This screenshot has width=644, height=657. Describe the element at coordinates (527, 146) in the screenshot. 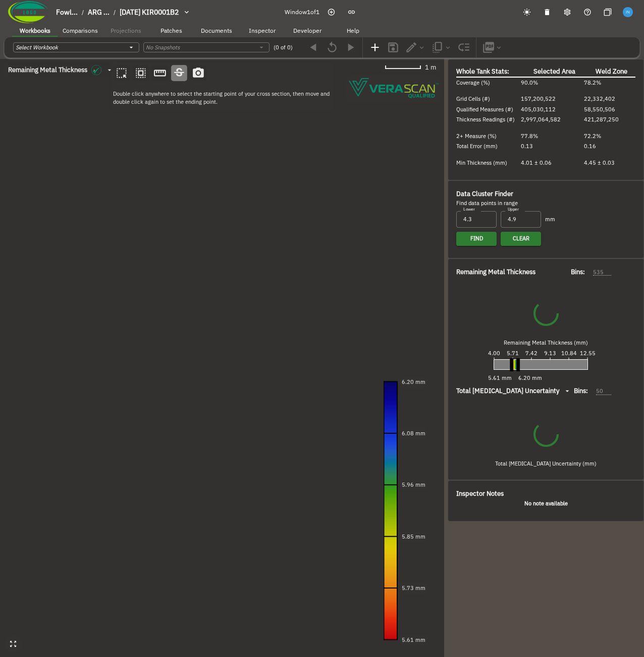

I see `span: 0.13` at that location.